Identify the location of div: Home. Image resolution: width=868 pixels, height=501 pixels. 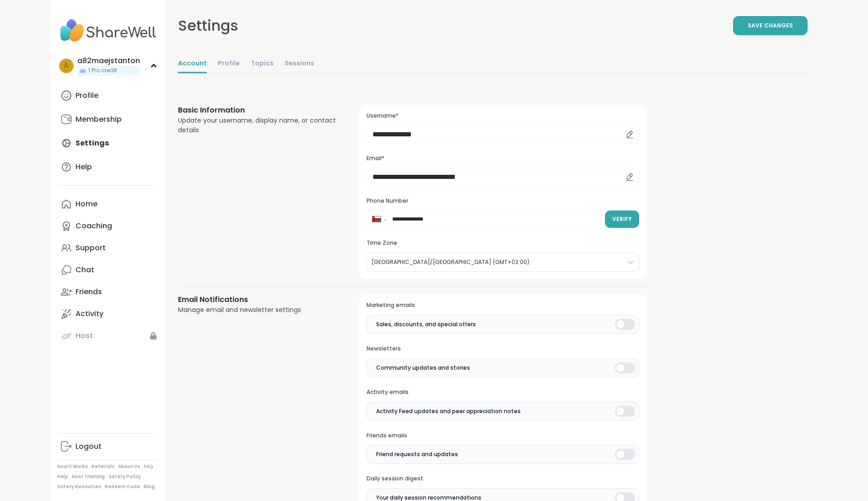
(86, 204).